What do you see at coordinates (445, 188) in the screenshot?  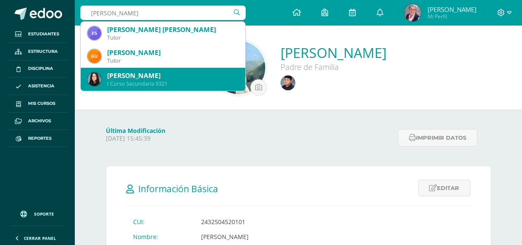 I see `a: Editar` at bounding box center [445, 188].